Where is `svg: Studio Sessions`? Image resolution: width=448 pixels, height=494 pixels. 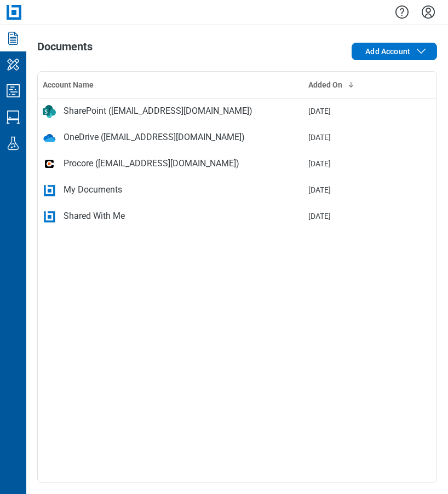 svg: Studio Sessions is located at coordinates (13, 117).